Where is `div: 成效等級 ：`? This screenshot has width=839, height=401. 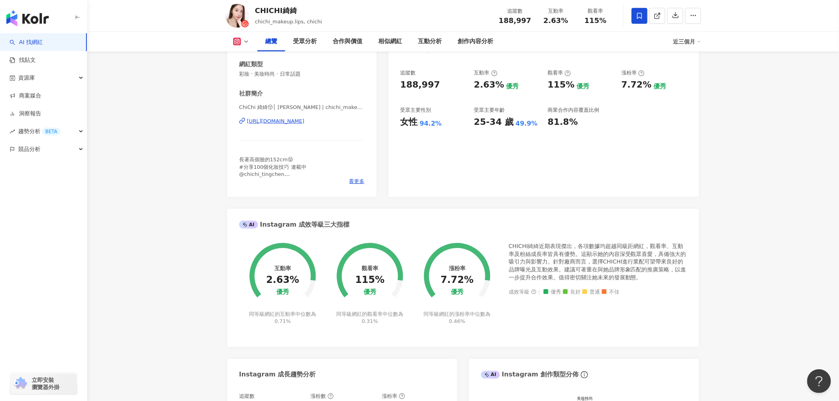 div: 成效等級 ： is located at coordinates (598, 292).